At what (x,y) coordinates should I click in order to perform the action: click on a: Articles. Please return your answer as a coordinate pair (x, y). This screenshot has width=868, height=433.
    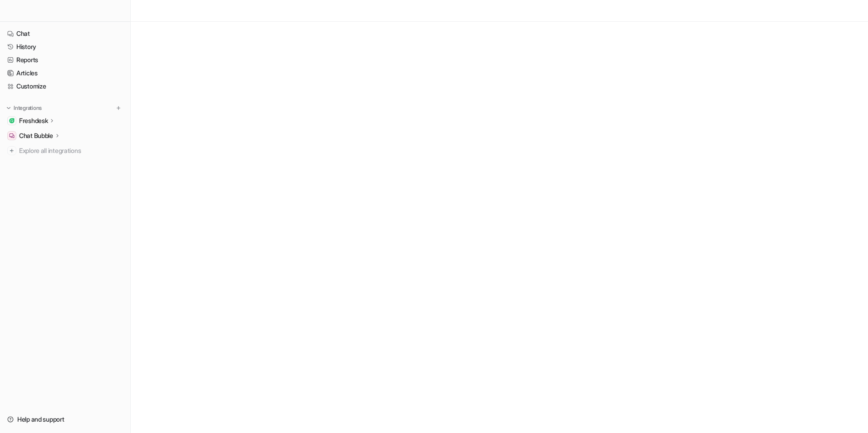
    Looking at the image, I should click on (65, 73).